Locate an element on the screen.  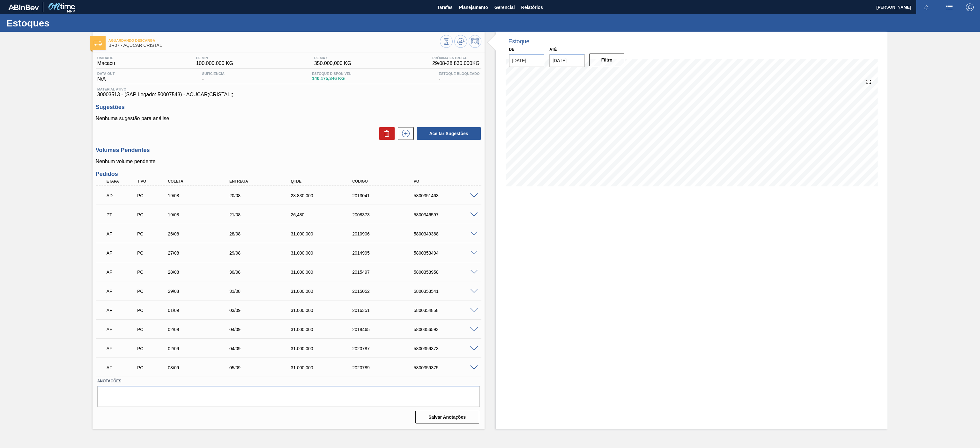
span: 140.175,346 KG is located at coordinates (331, 78).